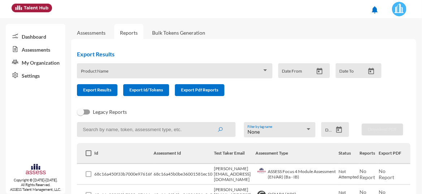 This screenshot has height=194, width=422. I want to click on th: Assessment Id, so click(183, 153).